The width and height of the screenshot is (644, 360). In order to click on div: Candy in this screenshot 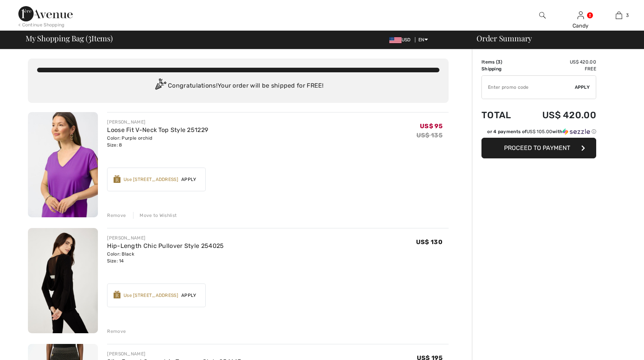, I will do `click(581, 26)`.